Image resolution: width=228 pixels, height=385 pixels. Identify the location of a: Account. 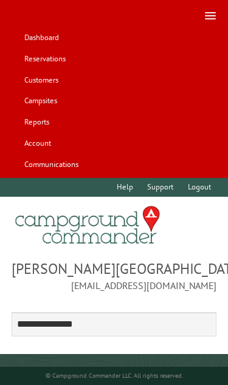
(37, 143).